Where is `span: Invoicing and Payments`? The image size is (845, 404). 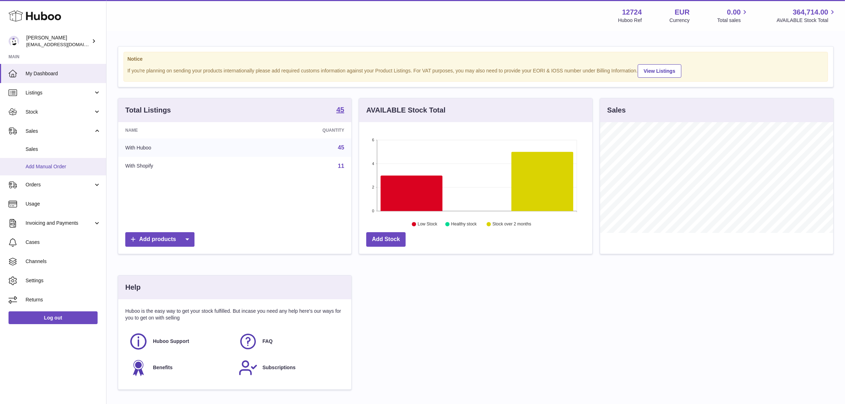
span: Invoicing and Payments is located at coordinates (59, 223).